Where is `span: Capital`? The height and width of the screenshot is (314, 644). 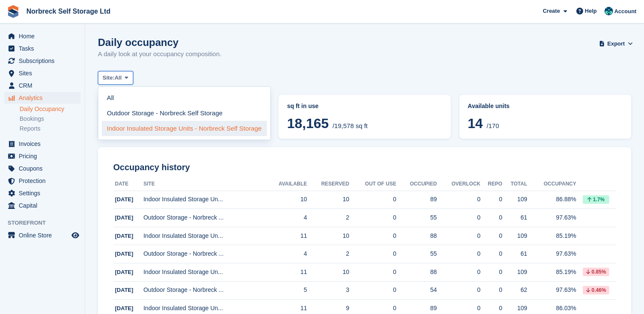
span: Capital is located at coordinates (44, 205).